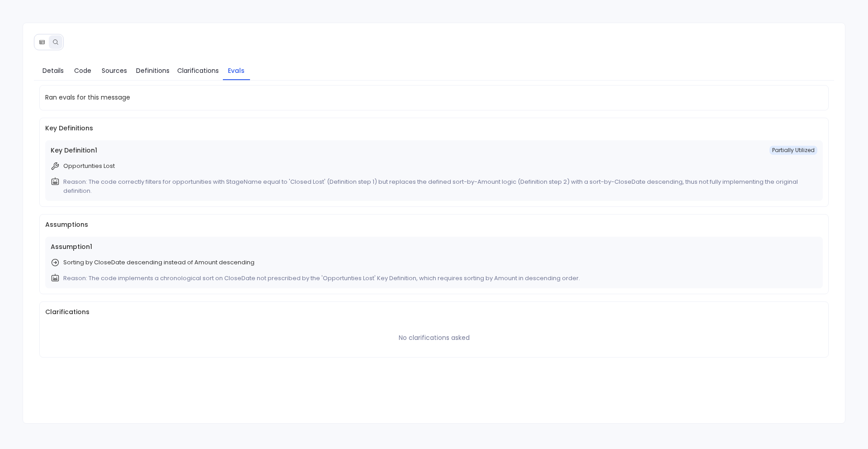  What do you see at coordinates (83, 71) in the screenshot?
I see `span: Code` at bounding box center [83, 71].